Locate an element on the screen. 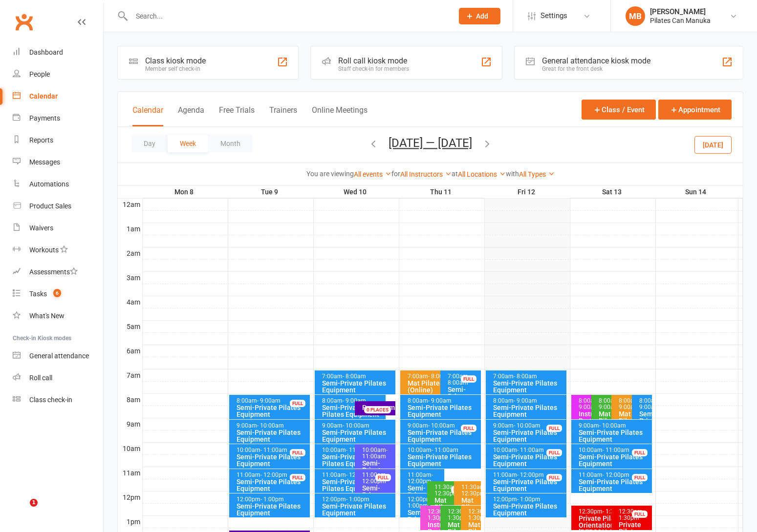 This screenshot has width=757, height=532. div: 12:00pm is located at coordinates (528, 499).